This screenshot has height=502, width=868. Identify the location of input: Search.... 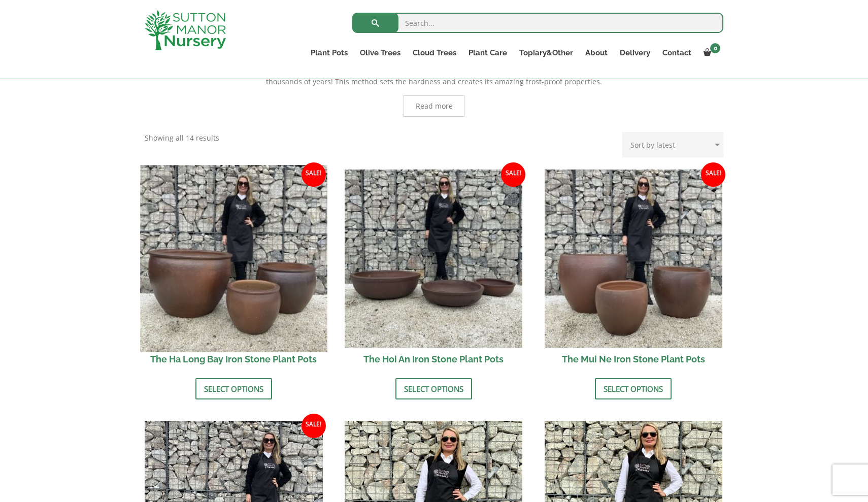
(538, 23).